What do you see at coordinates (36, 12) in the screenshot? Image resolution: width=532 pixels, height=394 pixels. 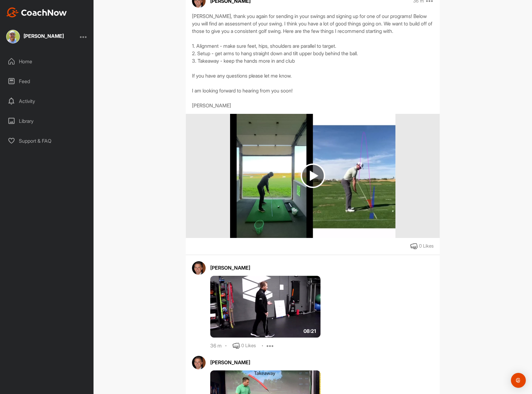 I see `img: CoachNow` at bounding box center [36, 12].